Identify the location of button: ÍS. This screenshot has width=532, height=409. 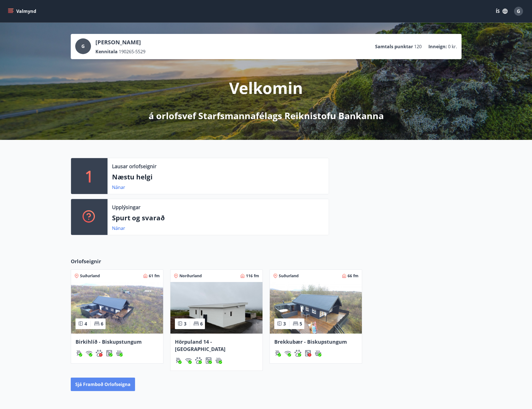
(502, 11).